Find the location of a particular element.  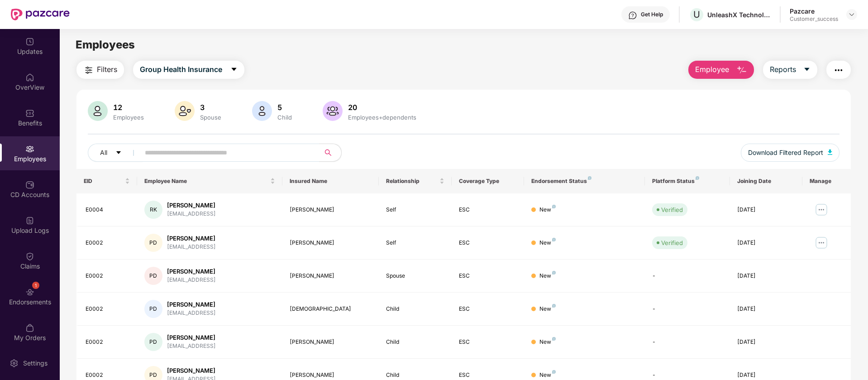

button: Employee is located at coordinates (721, 70).